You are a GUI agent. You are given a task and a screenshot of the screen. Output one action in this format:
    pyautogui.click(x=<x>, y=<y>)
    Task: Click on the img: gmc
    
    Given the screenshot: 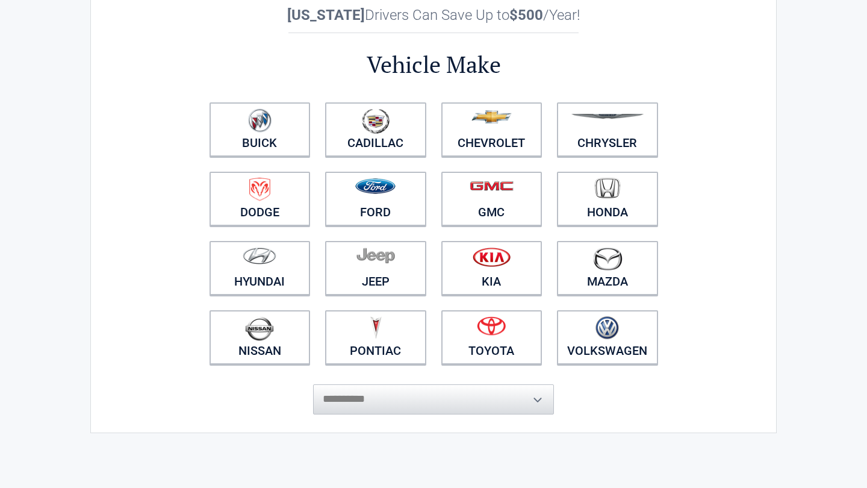 What is the action you would take?
    pyautogui.click(x=491, y=185)
    